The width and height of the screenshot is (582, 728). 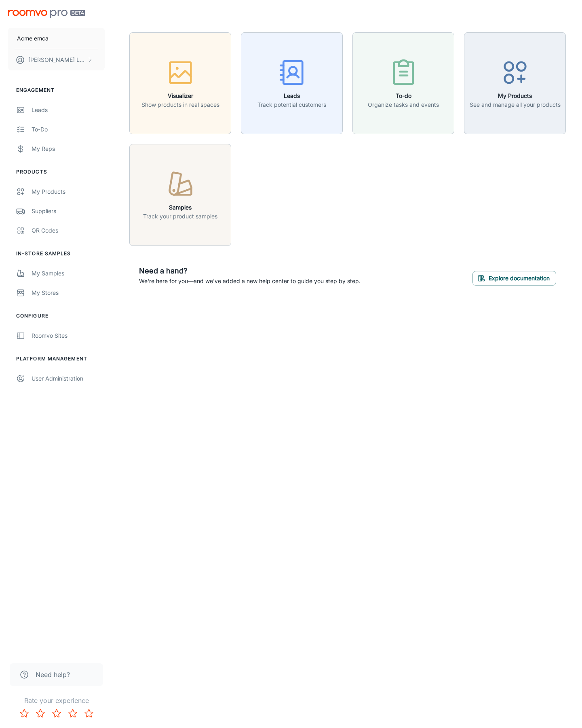 What do you see at coordinates (515, 105) in the screenshot?
I see `p: See and manage all your products` at bounding box center [515, 105].